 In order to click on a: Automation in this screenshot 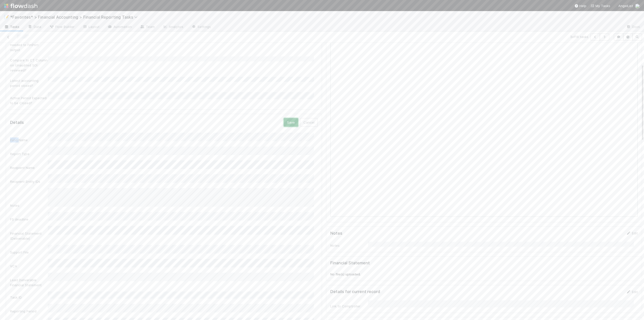, I will do `click(120, 27)`.